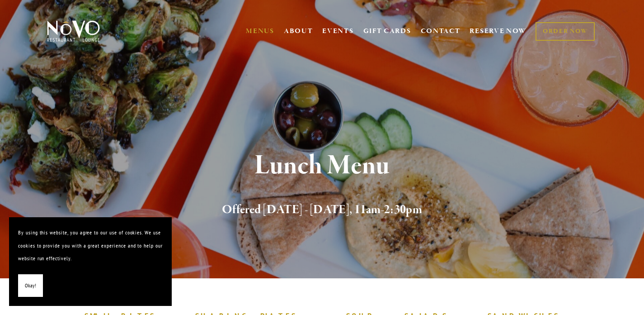  What do you see at coordinates (388, 31) in the screenshot?
I see `a: GIFT CARDS` at bounding box center [388, 31].